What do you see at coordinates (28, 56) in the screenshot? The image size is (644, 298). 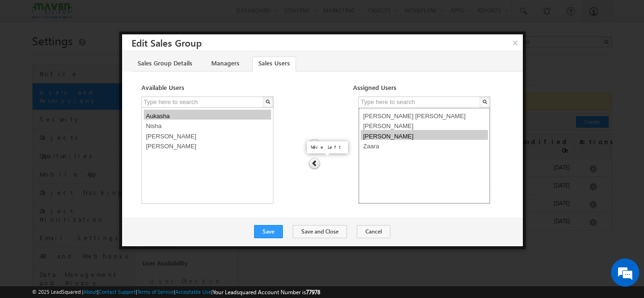 I see `img: d_60004797649_company_0_60004797649` at bounding box center [28, 56].